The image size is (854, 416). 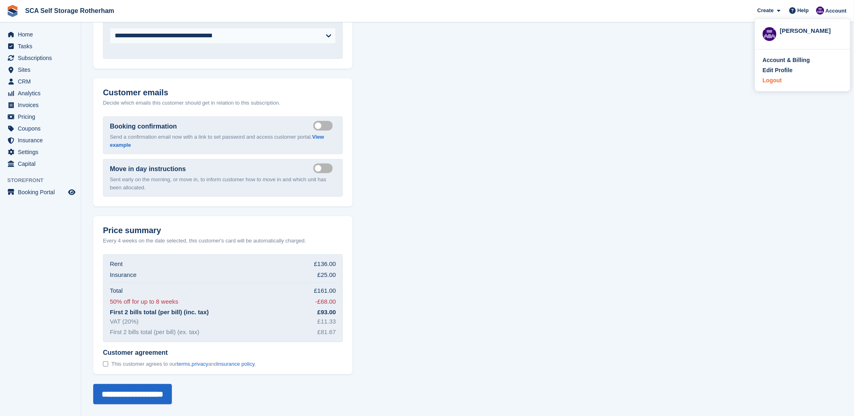 What do you see at coordinates (327, 275) in the screenshot?
I see `div: £25.00` at bounding box center [327, 275].